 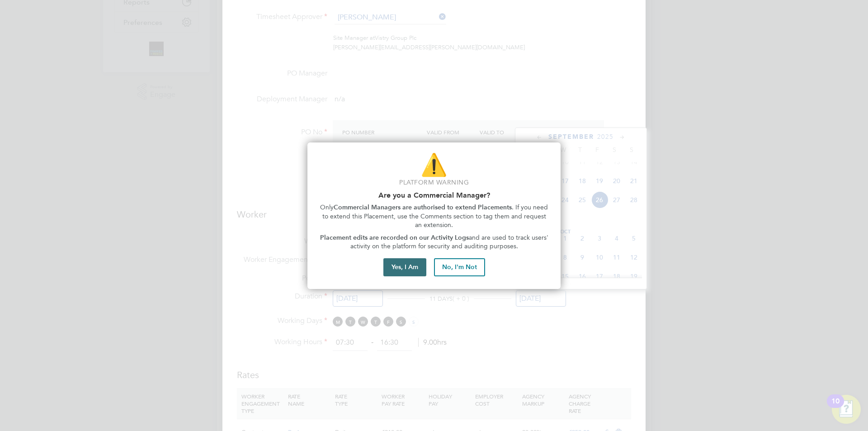 What do you see at coordinates (434, 195) in the screenshot?
I see `h2: Are you a Commercial Manager?` at bounding box center [434, 195].